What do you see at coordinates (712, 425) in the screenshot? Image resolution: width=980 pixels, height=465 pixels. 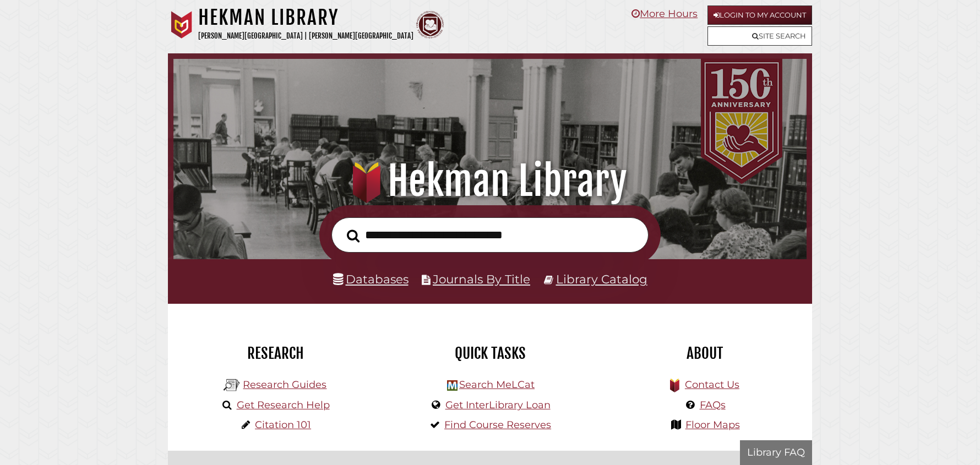 I see `a: Floor Maps` at bounding box center [712, 425].